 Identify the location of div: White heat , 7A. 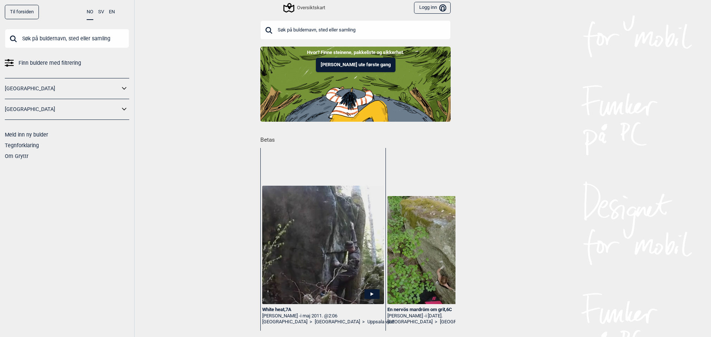
(323, 310).